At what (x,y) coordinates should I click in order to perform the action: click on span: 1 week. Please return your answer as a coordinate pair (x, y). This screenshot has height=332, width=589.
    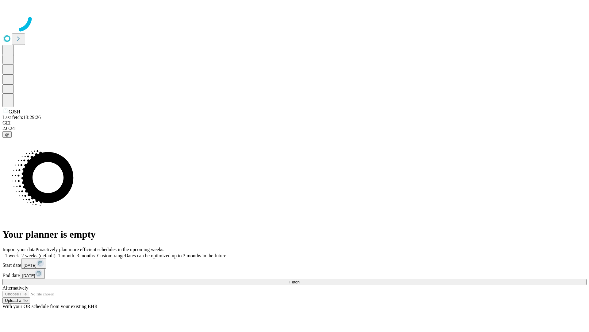
    Looking at the image, I should click on (12, 255).